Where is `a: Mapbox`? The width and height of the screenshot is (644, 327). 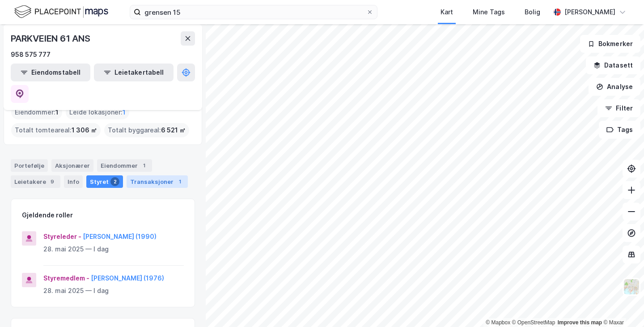 a: Mapbox is located at coordinates (498, 323).